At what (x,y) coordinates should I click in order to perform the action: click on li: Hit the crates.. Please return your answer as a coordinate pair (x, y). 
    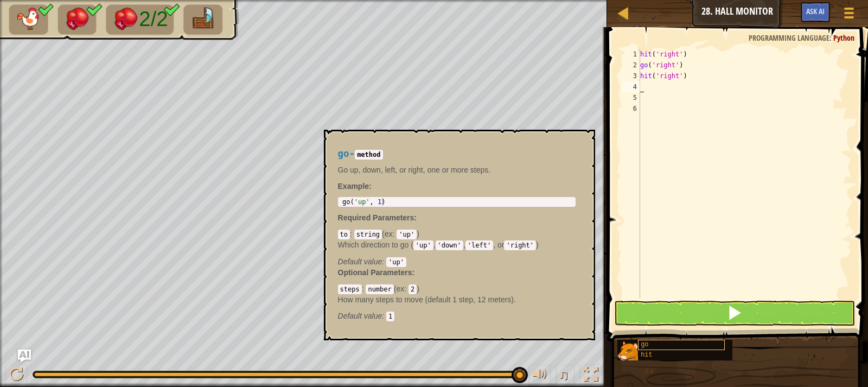
    Looking at the image, I should click on (77, 19).